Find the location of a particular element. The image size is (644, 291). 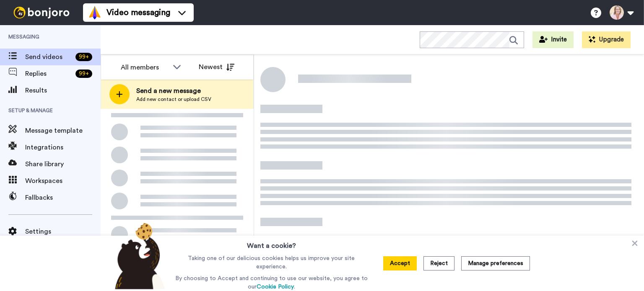

span: Send a new message is located at coordinates (173, 91).